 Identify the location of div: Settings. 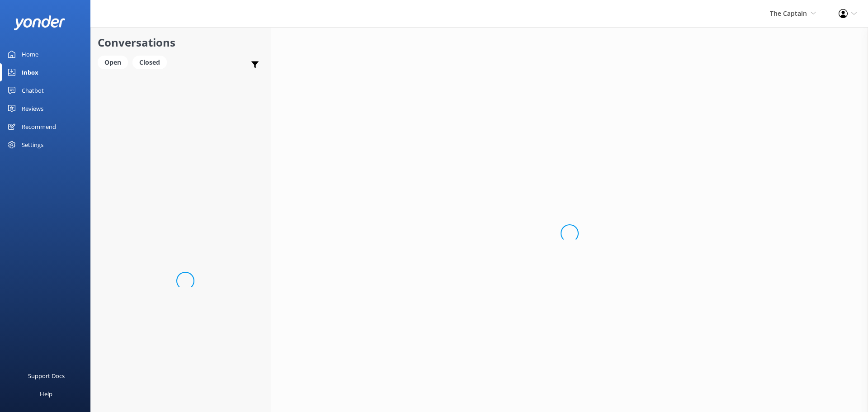
(33, 145).